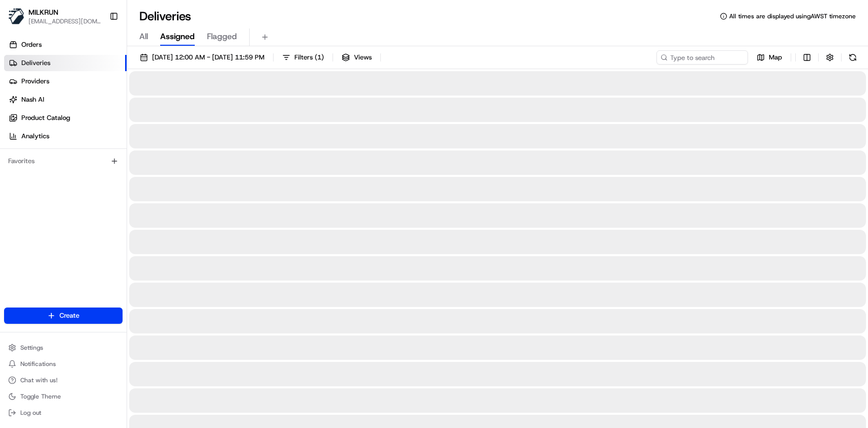 The height and width of the screenshot is (428, 868). What do you see at coordinates (30, 413) in the screenshot?
I see `span: Log out` at bounding box center [30, 413].